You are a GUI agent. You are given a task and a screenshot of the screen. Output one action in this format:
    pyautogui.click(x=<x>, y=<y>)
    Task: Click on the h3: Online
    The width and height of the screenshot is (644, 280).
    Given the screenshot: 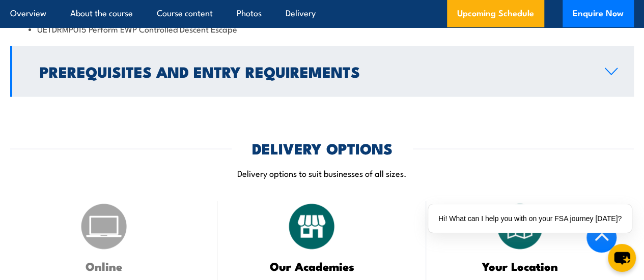 What is the action you would take?
    pyautogui.click(x=104, y=266)
    